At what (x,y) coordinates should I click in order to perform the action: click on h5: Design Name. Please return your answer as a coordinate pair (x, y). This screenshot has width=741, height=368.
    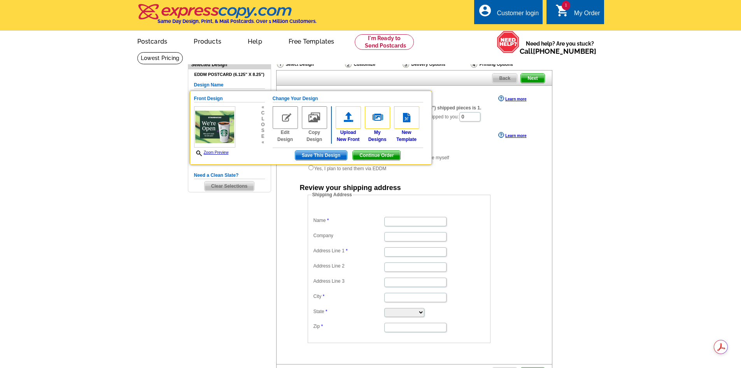
    Looking at the image, I should click on (230, 85).